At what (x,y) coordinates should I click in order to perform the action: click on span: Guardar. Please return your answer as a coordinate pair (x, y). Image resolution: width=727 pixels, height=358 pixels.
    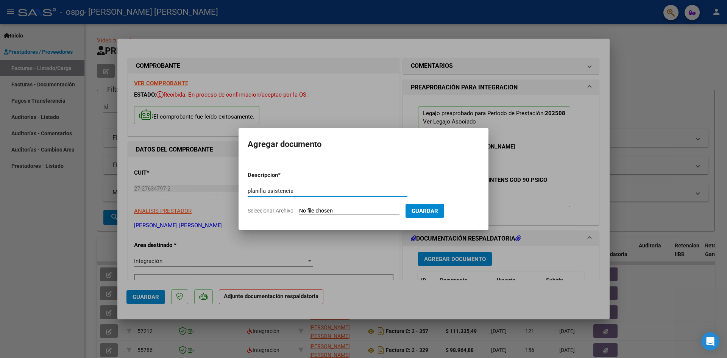
    Looking at the image, I should click on (425, 211).